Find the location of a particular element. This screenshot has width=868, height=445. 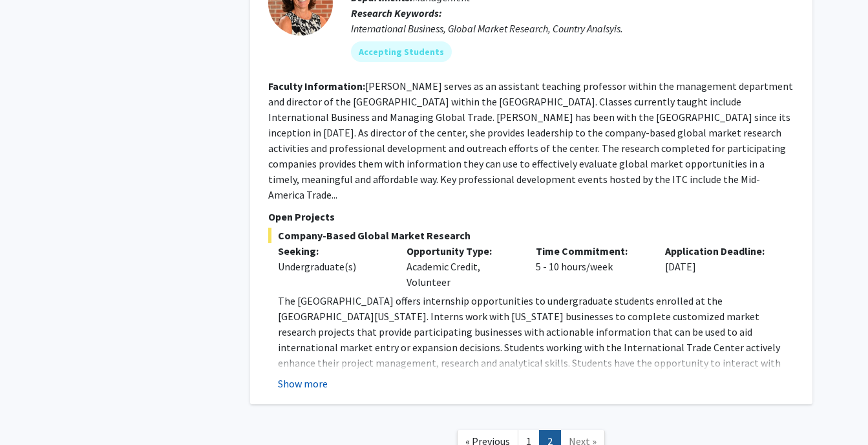

p: Seeking: is located at coordinates (333, 251).